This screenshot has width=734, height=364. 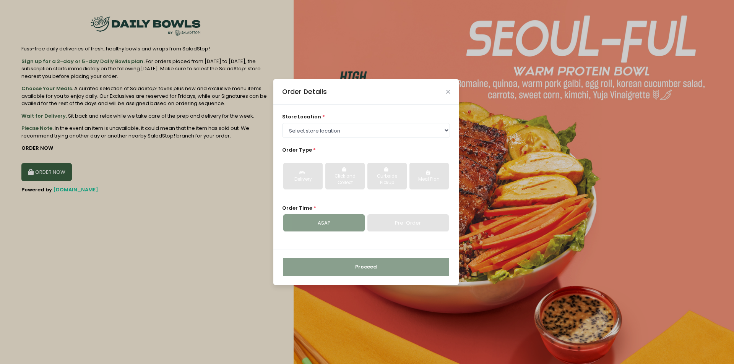 I want to click on div: Meal Plan, so click(x=429, y=180).